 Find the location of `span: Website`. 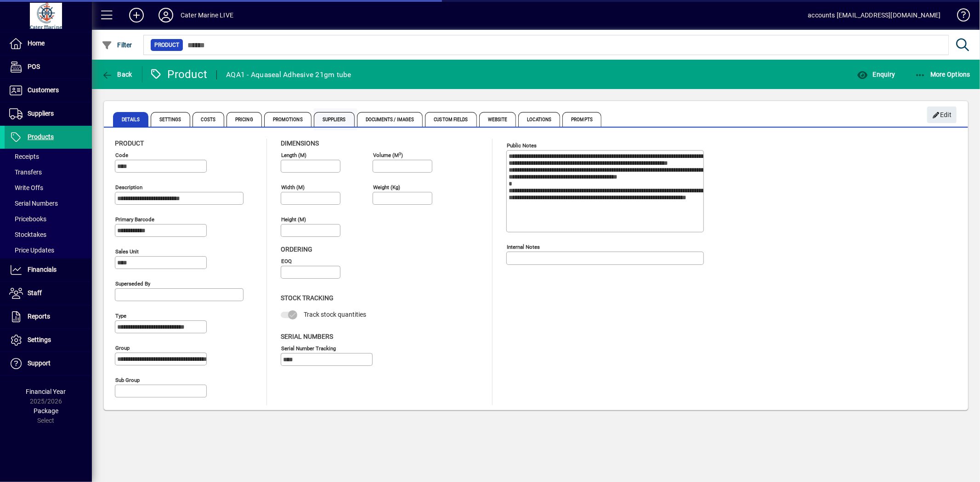

span: Website is located at coordinates (497, 119).